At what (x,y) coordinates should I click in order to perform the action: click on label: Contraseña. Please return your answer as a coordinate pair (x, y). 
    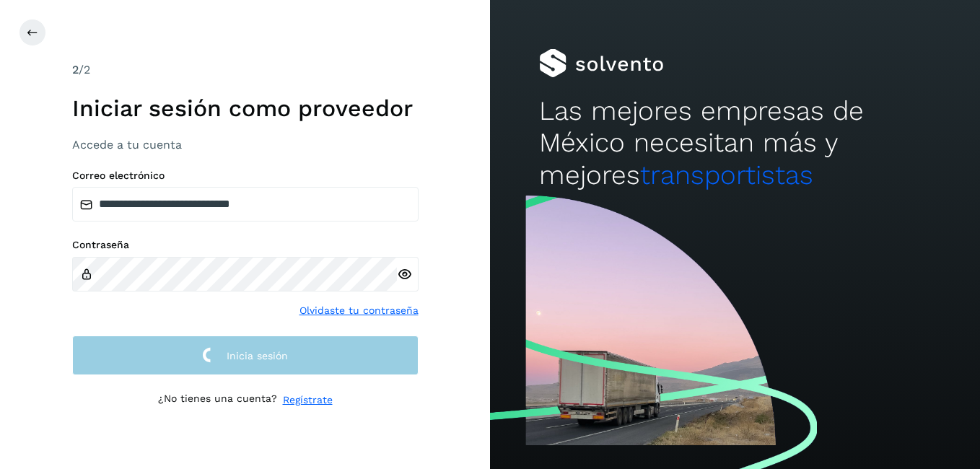
    Looking at the image, I should click on (246, 245).